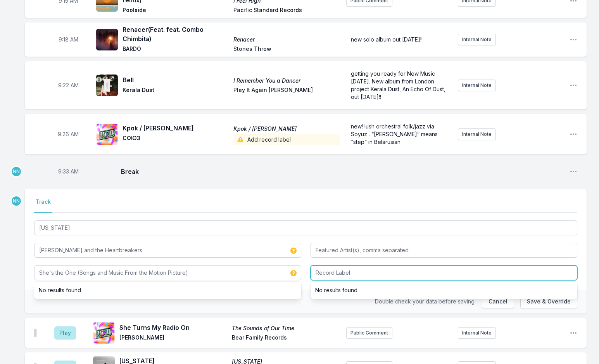 The width and height of the screenshot is (599, 364). Describe the element at coordinates (176, 11) in the screenshot. I see `span: Poolside` at that location.